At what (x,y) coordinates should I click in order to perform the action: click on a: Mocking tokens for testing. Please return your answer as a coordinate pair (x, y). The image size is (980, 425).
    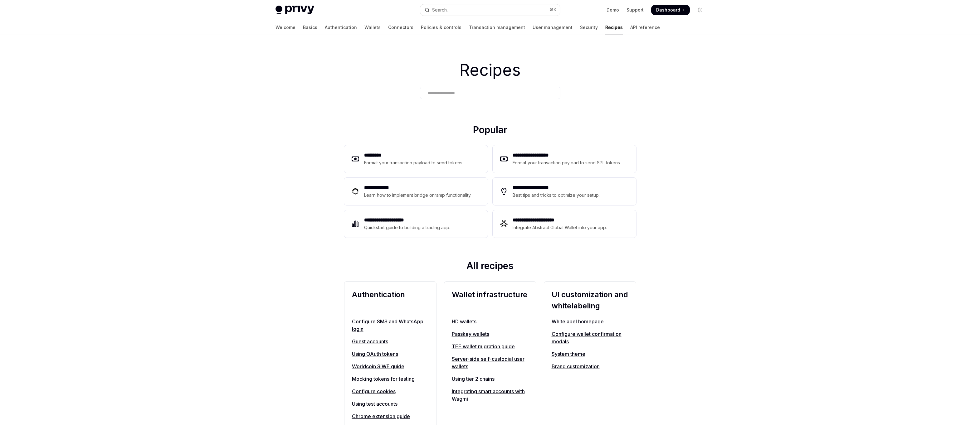
    Looking at the image, I should click on (390, 379).